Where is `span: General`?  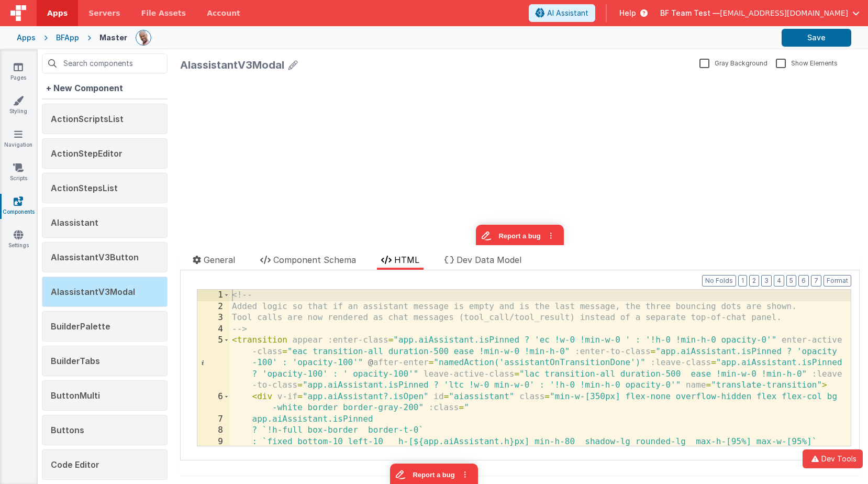 span: General is located at coordinates (219, 259).